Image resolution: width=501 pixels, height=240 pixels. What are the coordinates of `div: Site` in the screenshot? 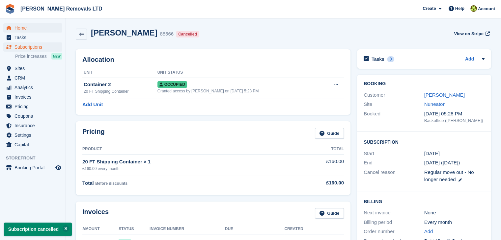 It's located at (394, 104).